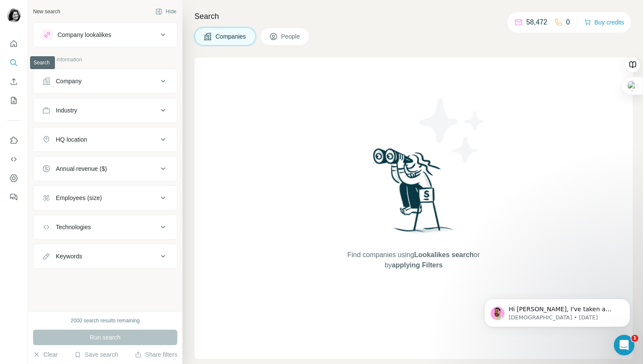 The image size is (643, 364). What do you see at coordinates (166, 12) in the screenshot?
I see `button: Hide` at bounding box center [166, 12].